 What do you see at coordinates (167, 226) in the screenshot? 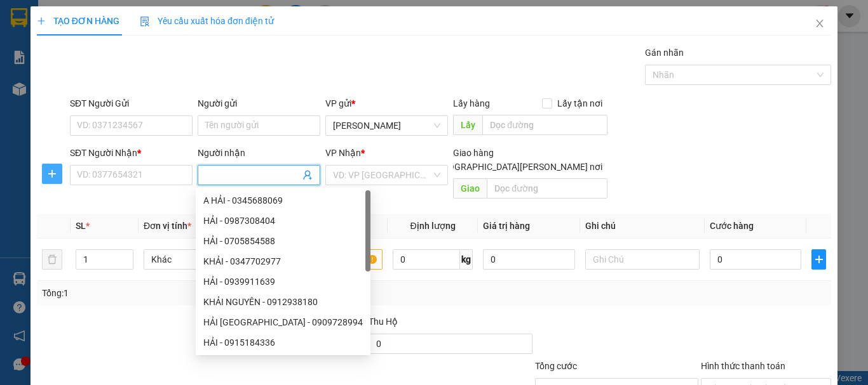
I see `span: Đơn vị tính` at bounding box center [167, 226].